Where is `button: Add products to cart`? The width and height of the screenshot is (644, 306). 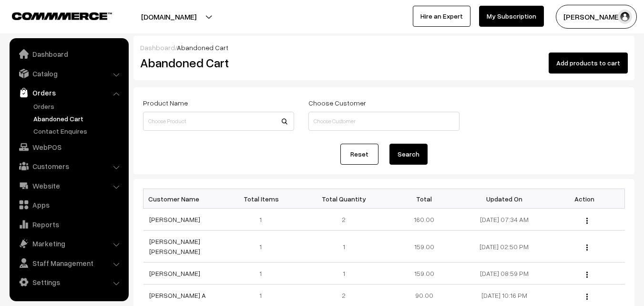 button: Add products to cart is located at coordinates (588, 63).